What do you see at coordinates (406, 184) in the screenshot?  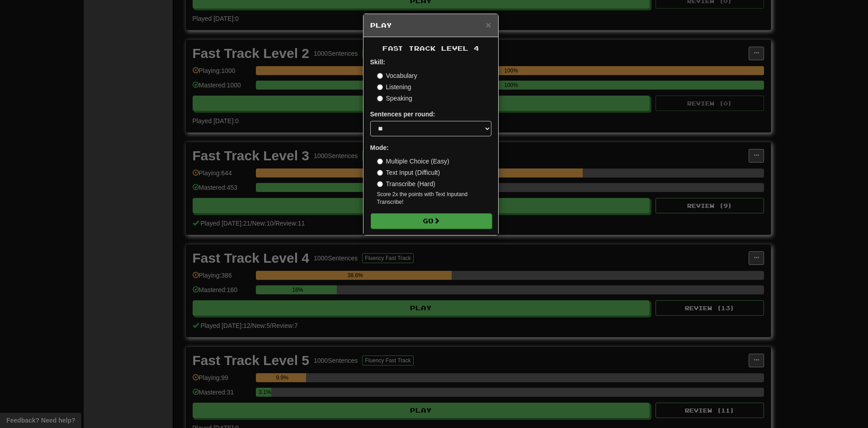 I see `label: Transcribe (Hard)` at bounding box center [406, 184].